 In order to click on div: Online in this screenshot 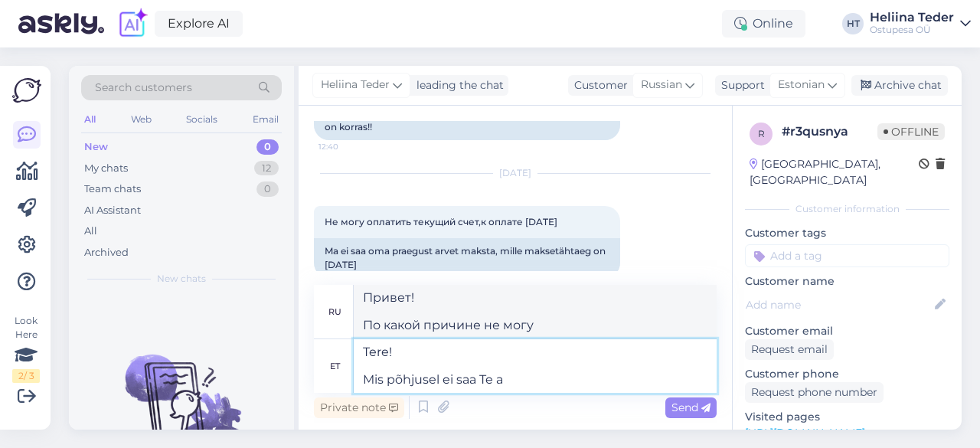, I will do `click(764, 24)`.